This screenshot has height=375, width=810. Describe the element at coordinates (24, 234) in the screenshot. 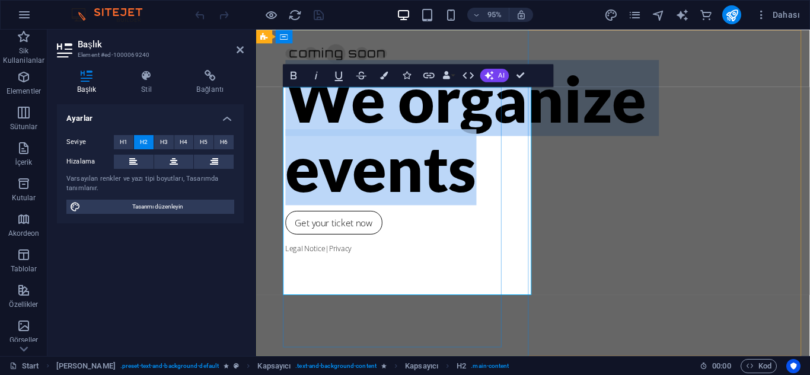

I see `p: Akordeon` at that location.